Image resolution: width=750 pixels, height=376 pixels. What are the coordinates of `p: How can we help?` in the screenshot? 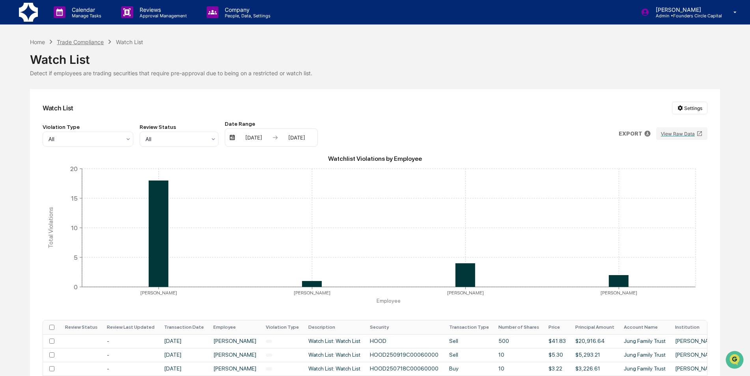 It's located at (76, 23).